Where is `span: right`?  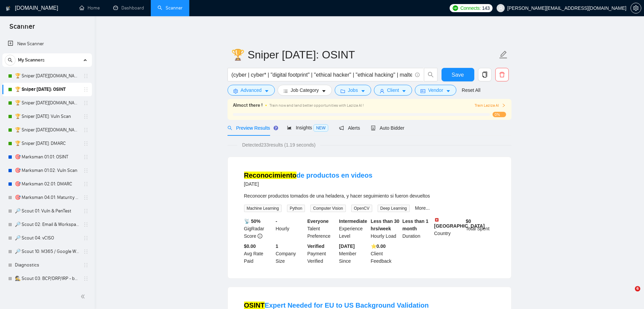 span: right is located at coordinates (504, 105).